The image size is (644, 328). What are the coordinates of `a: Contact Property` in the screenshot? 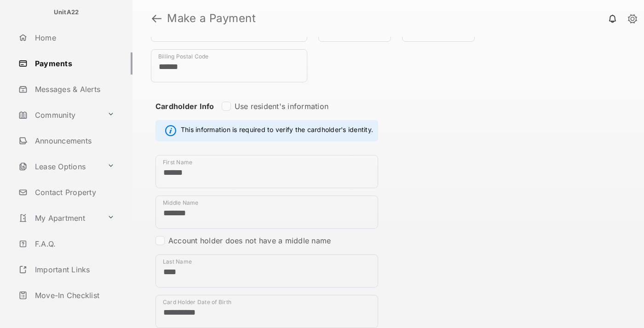 It's located at (74, 193).